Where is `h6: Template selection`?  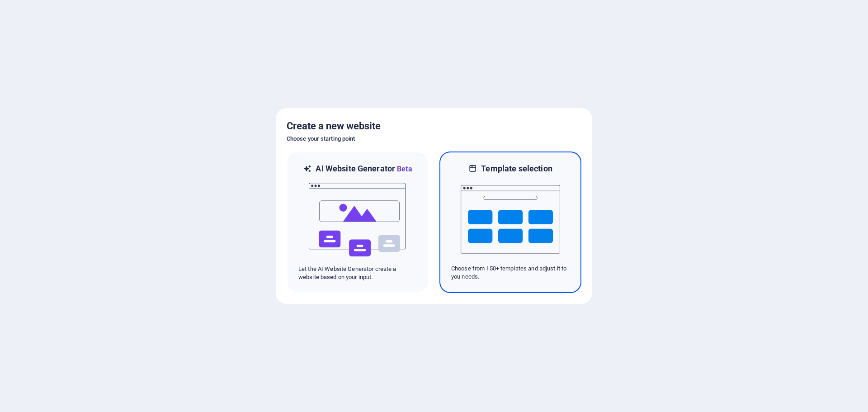
h6: Template selection is located at coordinates (516, 169).